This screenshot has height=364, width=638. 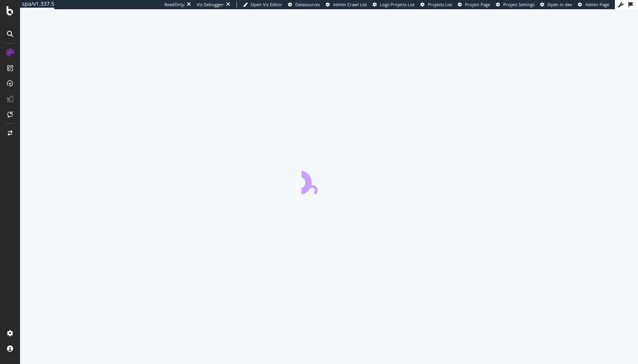 What do you see at coordinates (519, 4) in the screenshot?
I see `span: Project Settings` at bounding box center [519, 4].